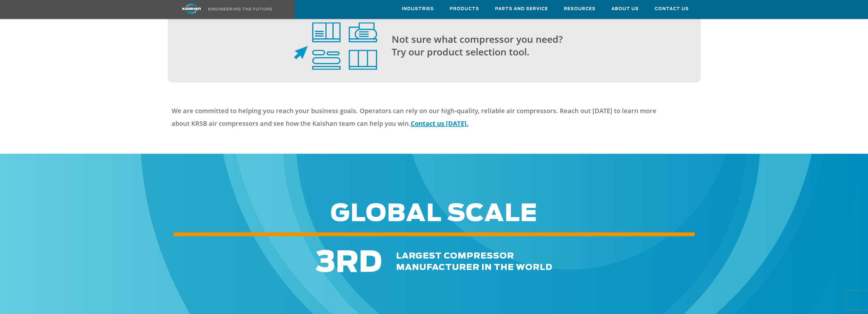 The height and width of the screenshot is (314, 868). Describe the element at coordinates (474, 262) in the screenshot. I see `span: largest compressor manufacturer in the world` at that location.